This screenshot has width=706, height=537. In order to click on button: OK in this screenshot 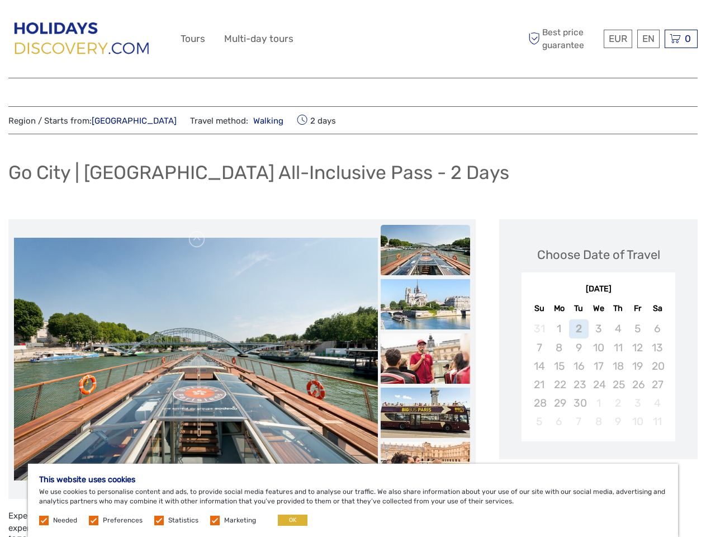, I will do `click(292, 520)`.